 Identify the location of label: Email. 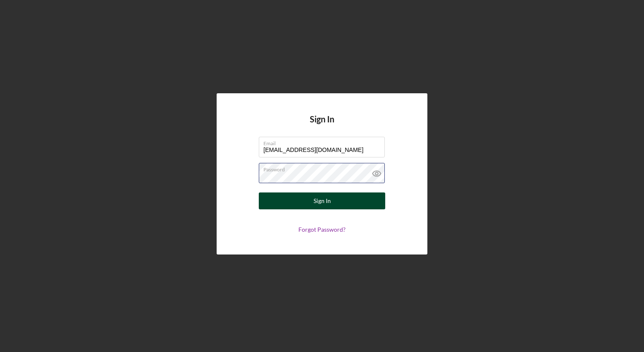
(324, 142).